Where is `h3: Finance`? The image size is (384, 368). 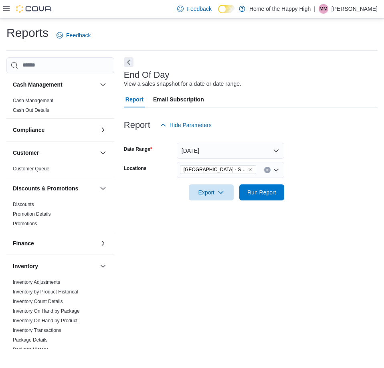 h3: Finance is located at coordinates (23, 243).